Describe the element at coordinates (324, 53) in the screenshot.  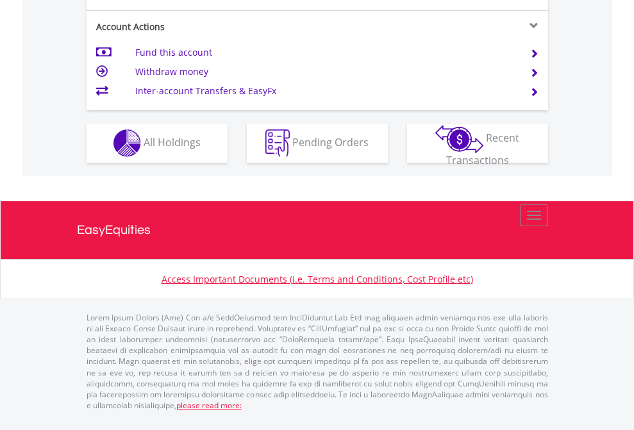
I see `td: Fund this account` at that location.